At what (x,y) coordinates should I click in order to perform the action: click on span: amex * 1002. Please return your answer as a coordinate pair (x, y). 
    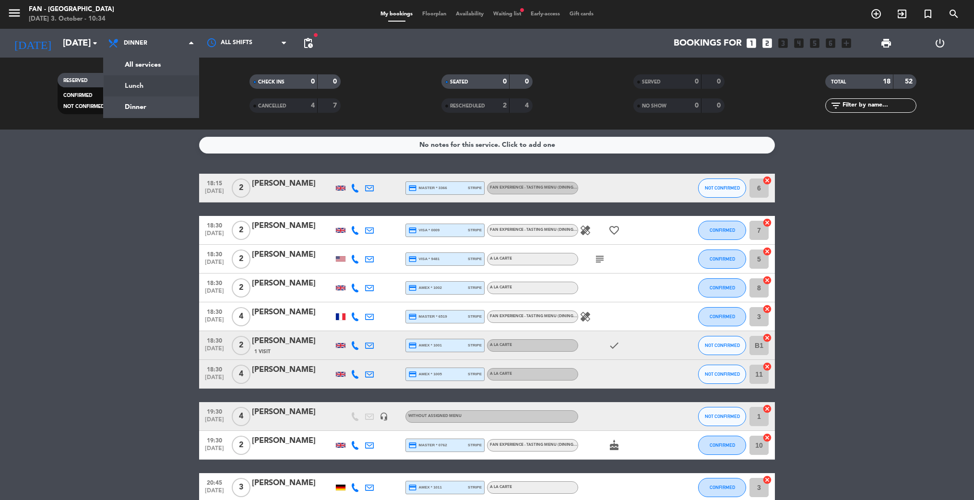
    Looking at the image, I should click on (425, 288).